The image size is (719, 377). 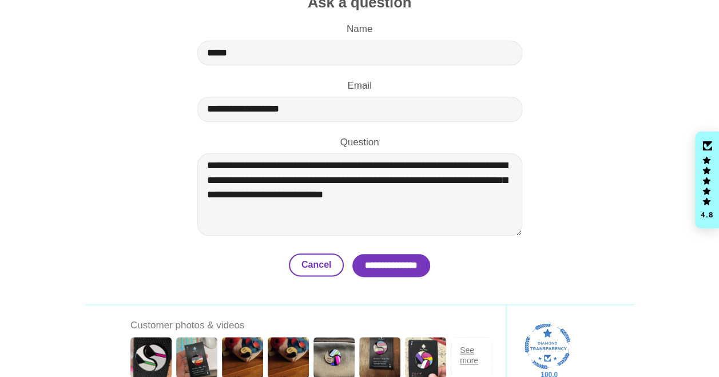 What do you see at coordinates (707, 180) in the screenshot?
I see `div: Click to open Judge.me floating reviews tab` at bounding box center [707, 180].